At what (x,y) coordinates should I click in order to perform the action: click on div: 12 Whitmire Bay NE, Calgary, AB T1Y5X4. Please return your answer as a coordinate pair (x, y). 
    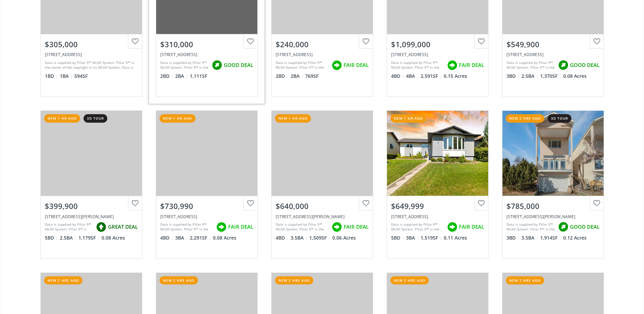
    Looking at the image, I should click on (91, 216).